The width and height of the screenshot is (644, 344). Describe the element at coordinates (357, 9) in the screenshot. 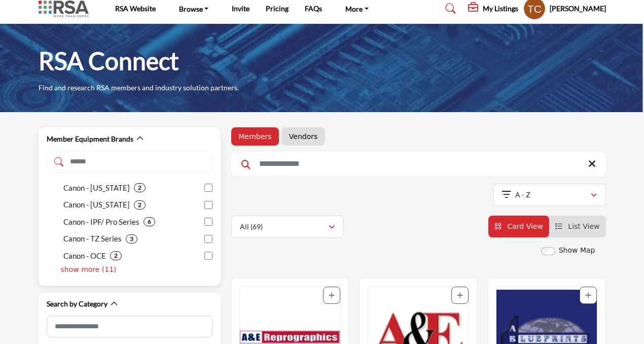

I see `a: More` at that location.